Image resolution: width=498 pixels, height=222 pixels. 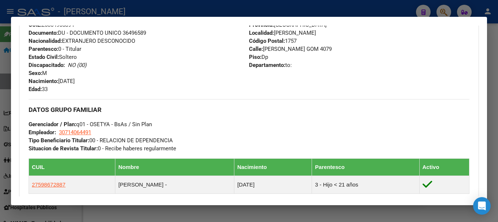 What do you see at coordinates (75, 132) in the screenshot?
I see `span: 30714064491` at bounding box center [75, 132].